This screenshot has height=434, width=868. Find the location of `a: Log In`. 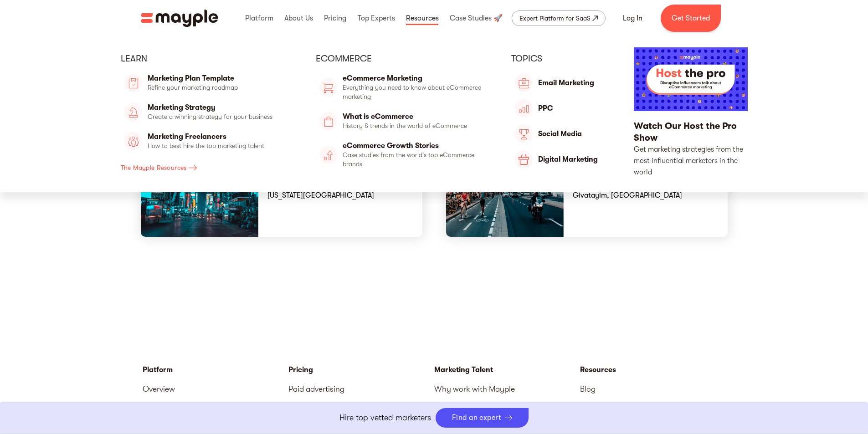

a: Log In is located at coordinates (632, 18).